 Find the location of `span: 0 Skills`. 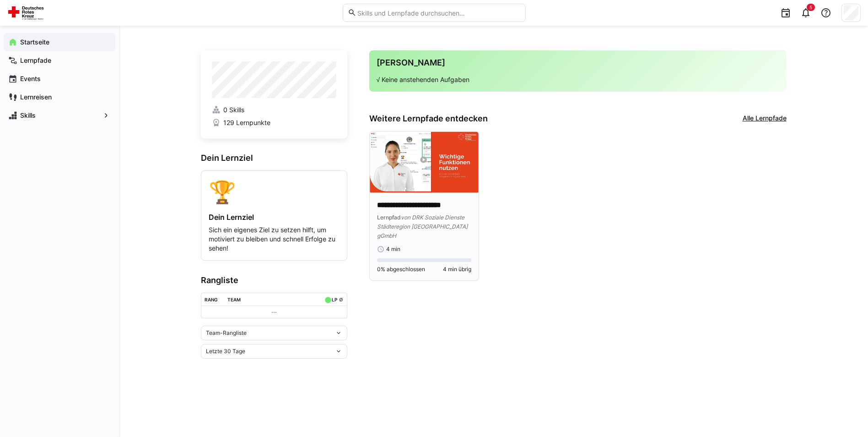

span: 0 Skills is located at coordinates (234, 110).